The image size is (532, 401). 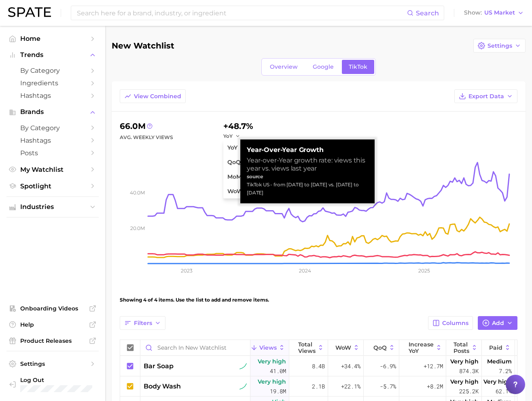 I want to click on span: My Watchlist, so click(x=53, y=169).